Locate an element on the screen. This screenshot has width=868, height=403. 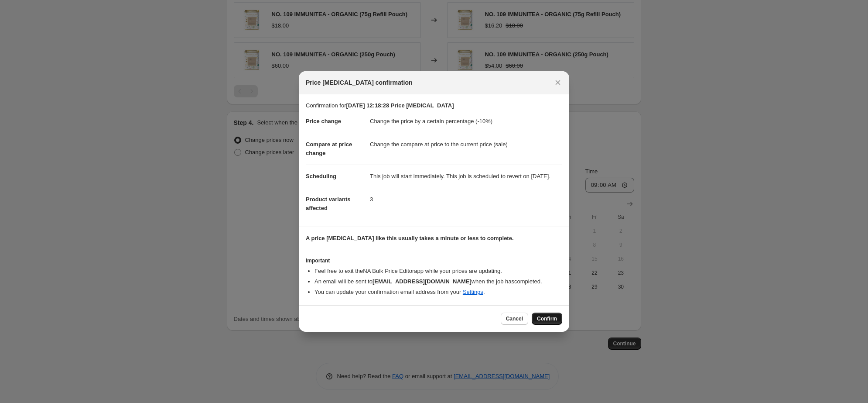
p: Confirmation for is located at coordinates (434, 105).